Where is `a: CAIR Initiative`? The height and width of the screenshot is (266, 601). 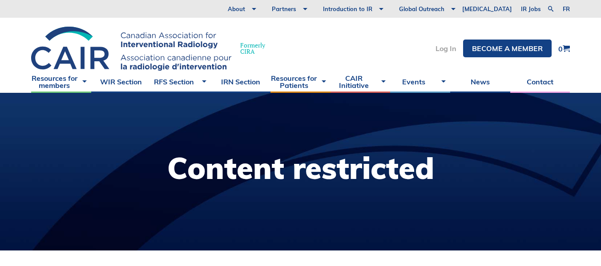
a: CAIR Initiative is located at coordinates (360, 82).